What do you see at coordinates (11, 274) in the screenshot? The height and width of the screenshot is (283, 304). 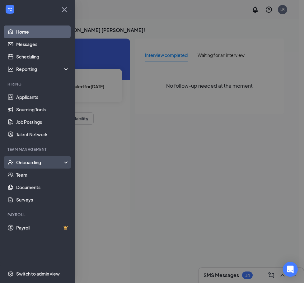 I see `svg: Settings` at bounding box center [11, 274].